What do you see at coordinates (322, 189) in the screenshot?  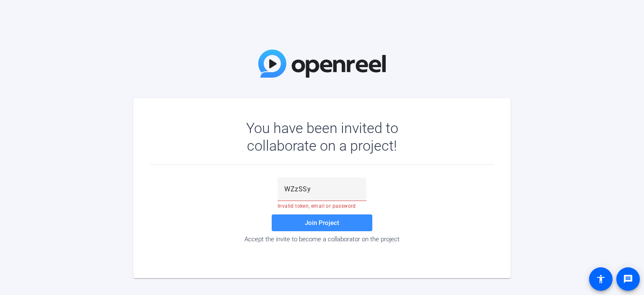 I see `input: Password` at bounding box center [322, 189].